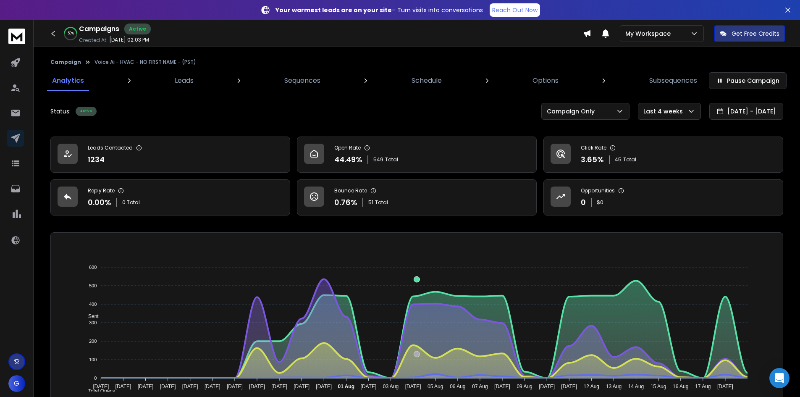 The height and width of the screenshot is (397, 800). What do you see at coordinates (17, 384) in the screenshot?
I see `button: G` at bounding box center [17, 384].